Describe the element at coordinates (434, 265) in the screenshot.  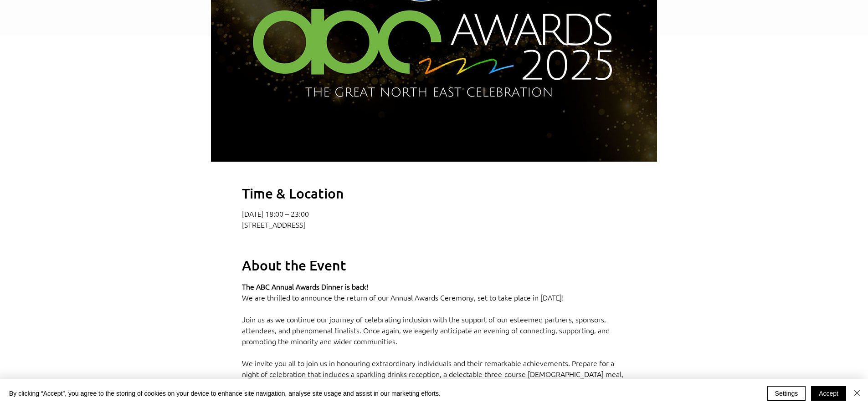
I see `h2: About the Event` at that location.